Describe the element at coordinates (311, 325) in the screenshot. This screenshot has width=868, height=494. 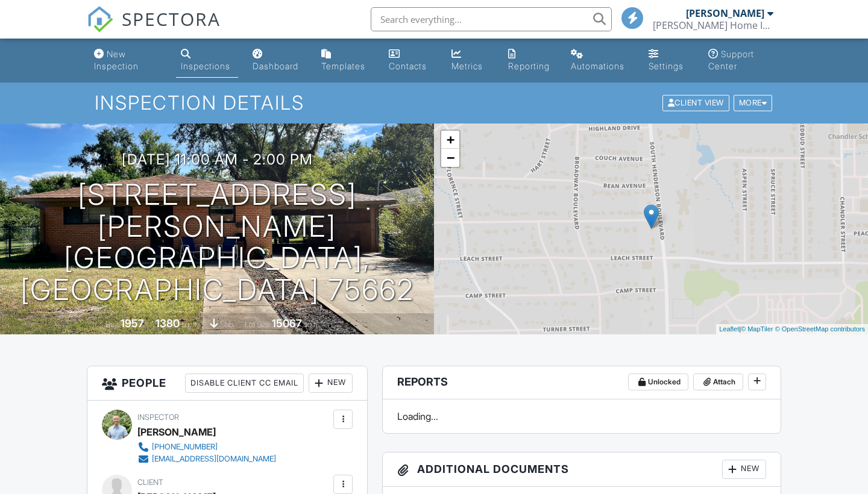
I see `span: sq.ft.` at that location.